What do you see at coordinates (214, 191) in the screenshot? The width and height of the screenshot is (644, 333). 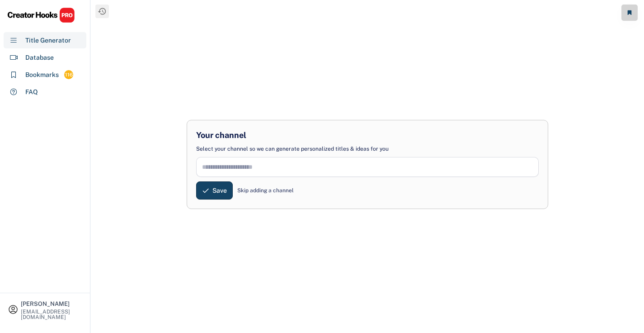 I see `button: Save` at bounding box center [214, 191].